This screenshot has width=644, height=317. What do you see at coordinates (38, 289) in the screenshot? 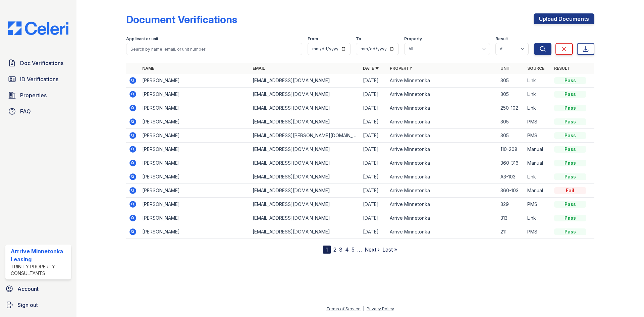
I see `a: Account` at bounding box center [38, 289].